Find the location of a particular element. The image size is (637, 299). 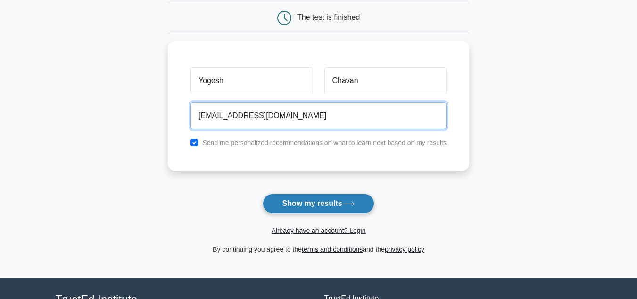

label: Send me personalized recommendations on what to learn next based on my results is located at coordinates (325, 142).